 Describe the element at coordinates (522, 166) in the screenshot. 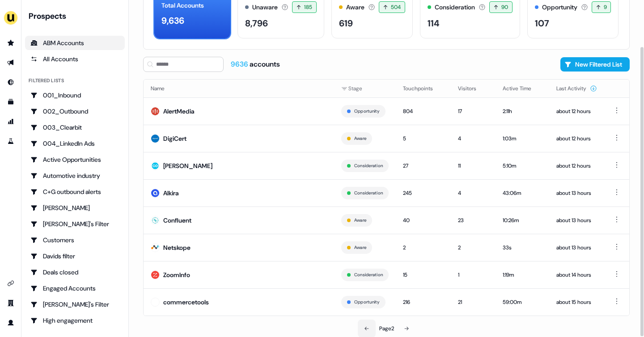

I see `div: 5:10m` at that location.